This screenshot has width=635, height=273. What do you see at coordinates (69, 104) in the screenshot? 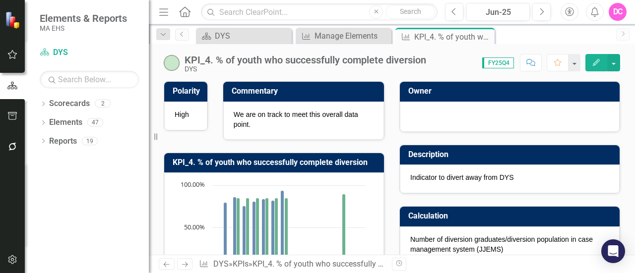
I see `a: Scorecards` at bounding box center [69, 104].